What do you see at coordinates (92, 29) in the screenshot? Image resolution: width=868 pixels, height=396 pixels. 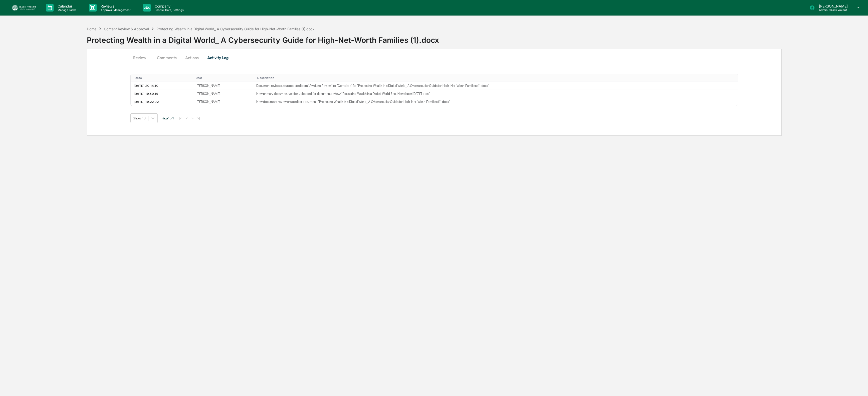 I see `div: Home` at bounding box center [92, 29].